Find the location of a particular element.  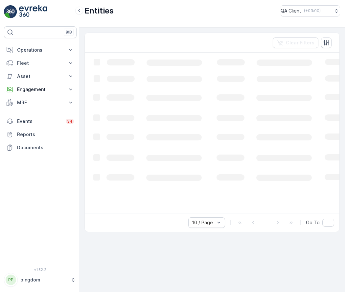

p: pingdom is located at coordinates (44, 279).